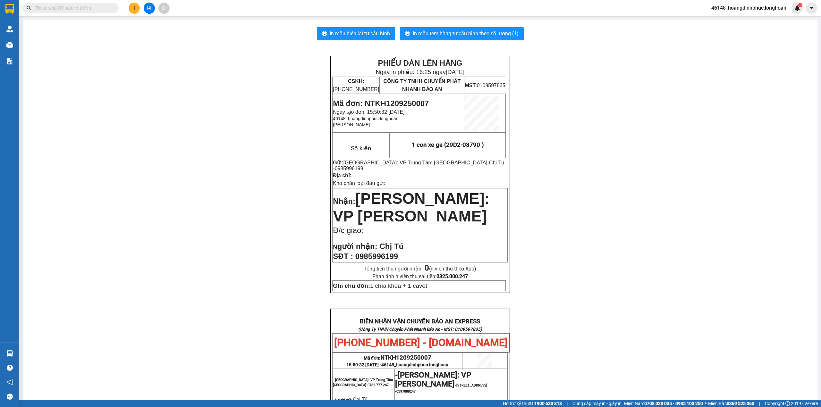 This screenshot has height=407, width=821. What do you see at coordinates (73, 8) in the screenshot?
I see `input: Tìm tên, số ĐT hoặc mã đơn` at bounding box center [73, 8].